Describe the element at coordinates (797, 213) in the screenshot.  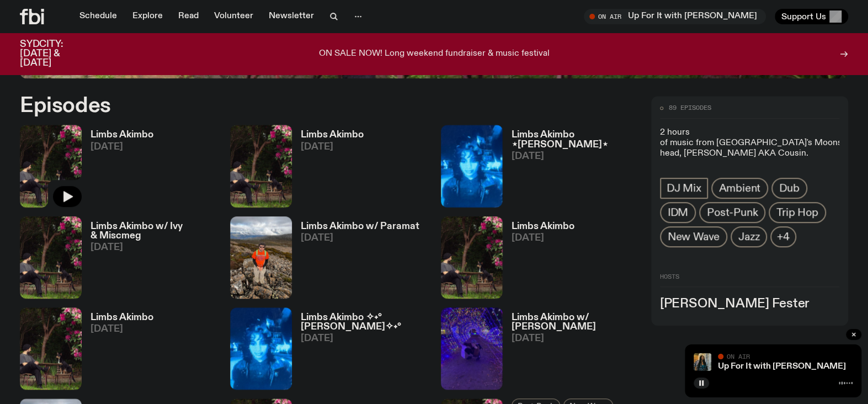
I see `span: Trip Hop` at that location.